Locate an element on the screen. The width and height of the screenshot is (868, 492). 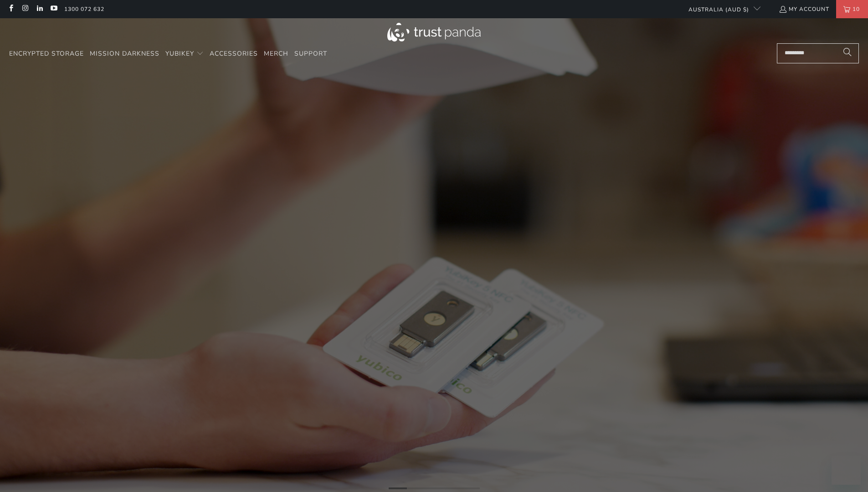
a: Encrypted Storage is located at coordinates (47, 54).